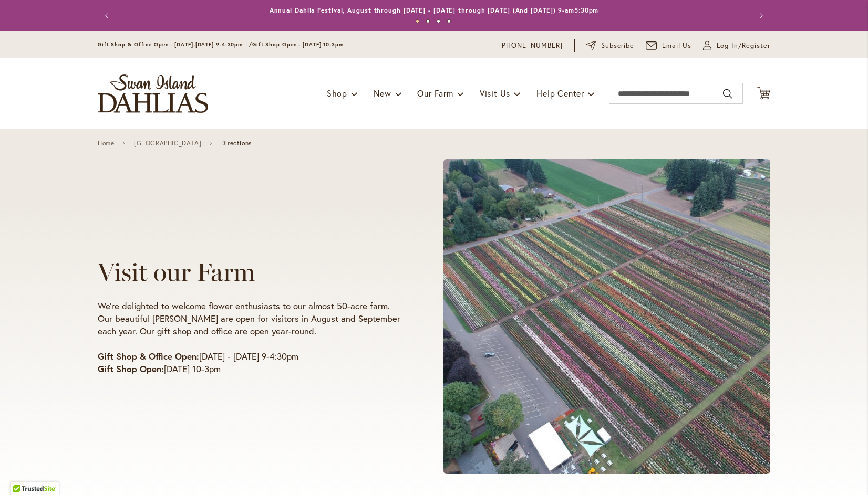 This screenshot has width=868, height=495. I want to click on span: Subscribe, so click(617, 46).